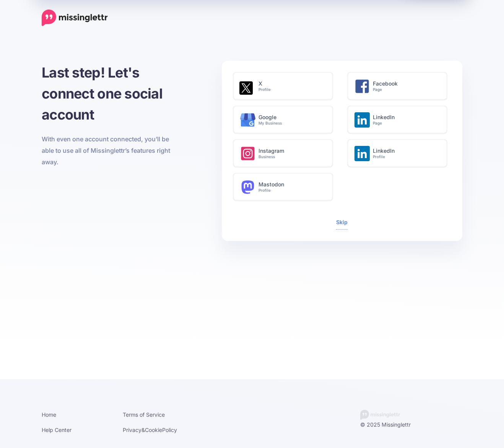  I want to click on h6: Mastodon, so click(291, 187).